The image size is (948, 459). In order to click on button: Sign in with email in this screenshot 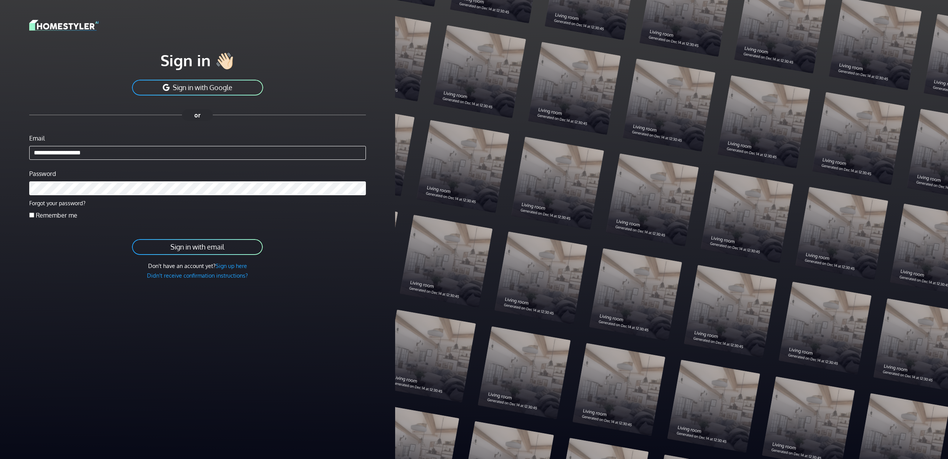, I will do `click(197, 247)`.